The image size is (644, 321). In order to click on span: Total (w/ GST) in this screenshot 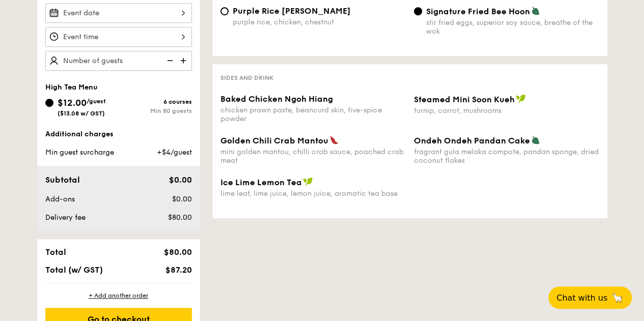, I will do `click(74, 270)`.